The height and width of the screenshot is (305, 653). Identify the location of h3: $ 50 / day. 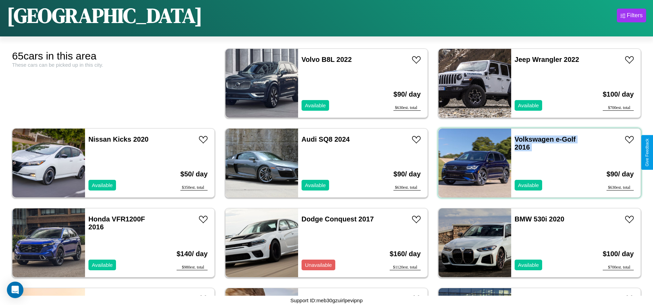
(194, 174).